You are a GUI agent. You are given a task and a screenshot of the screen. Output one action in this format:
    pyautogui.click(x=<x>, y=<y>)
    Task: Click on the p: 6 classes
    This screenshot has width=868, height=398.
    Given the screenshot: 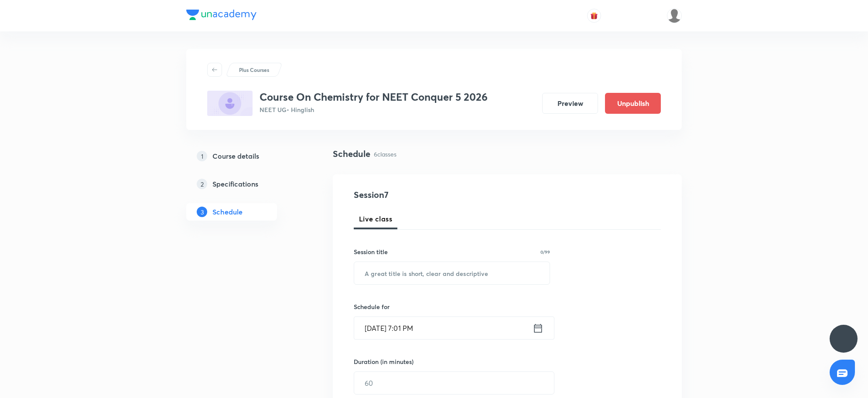 What is the action you would take?
    pyautogui.click(x=385, y=154)
    